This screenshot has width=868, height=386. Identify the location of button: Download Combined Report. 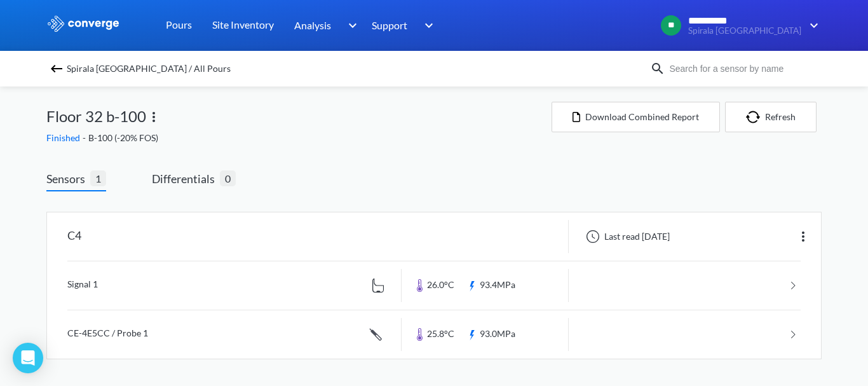
(635, 117).